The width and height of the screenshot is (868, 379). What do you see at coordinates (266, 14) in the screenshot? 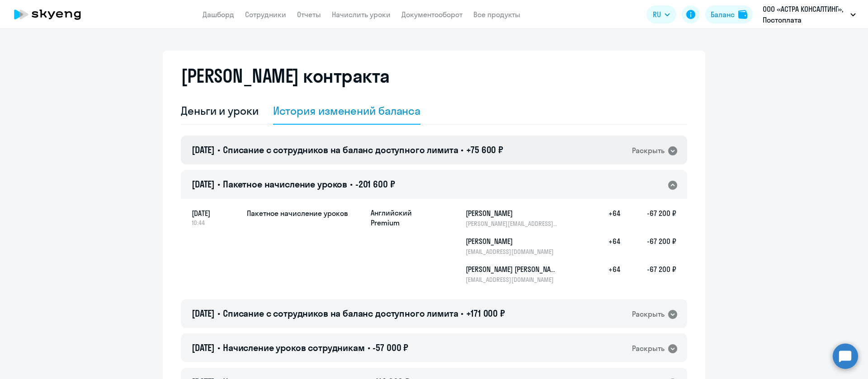
I see `a: Сотрудники` at bounding box center [266, 14].